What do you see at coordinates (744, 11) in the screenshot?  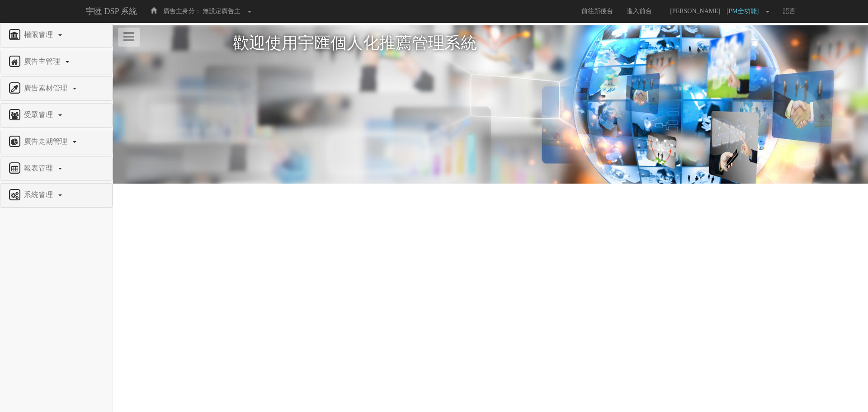 I see `span: [PM全功能]` at bounding box center [744, 11].